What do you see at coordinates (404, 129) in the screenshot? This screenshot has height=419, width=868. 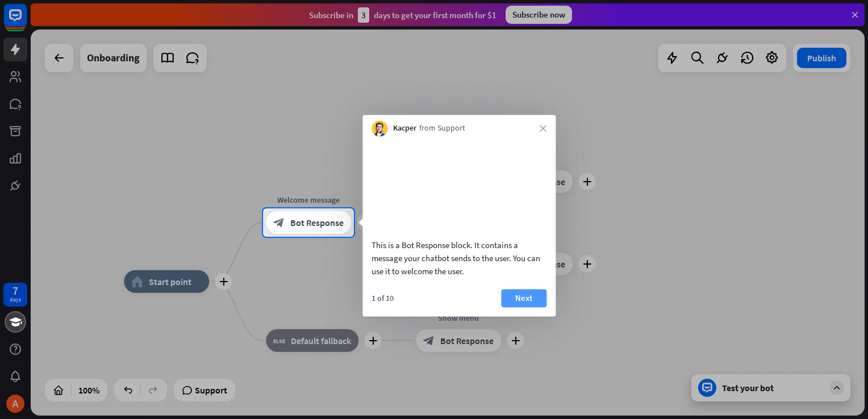 I see `span: Kacper` at bounding box center [404, 129].